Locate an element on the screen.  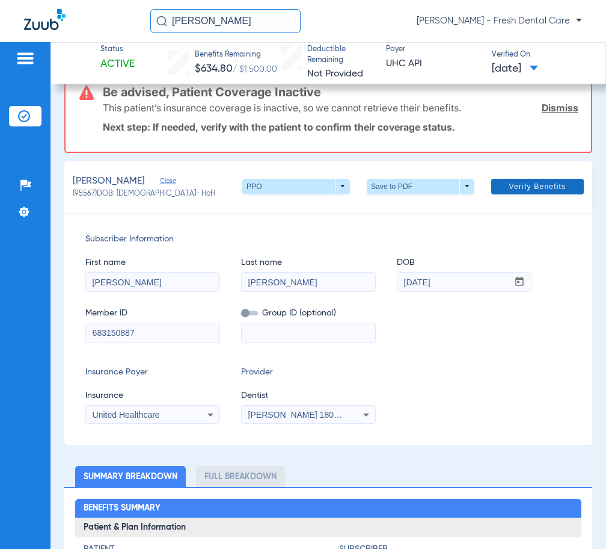
h3: Be advised, Patient Coverage Inactive is located at coordinates (340, 92).